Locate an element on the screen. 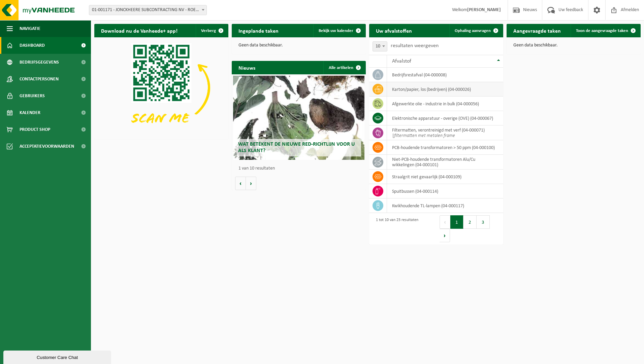 The width and height of the screenshot is (644, 364). span: Product Shop is located at coordinates (35, 130).